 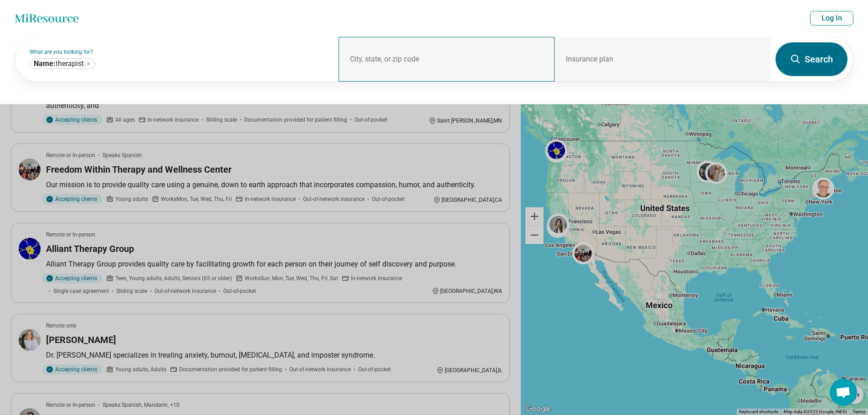 I want to click on button: therapist, so click(x=88, y=64).